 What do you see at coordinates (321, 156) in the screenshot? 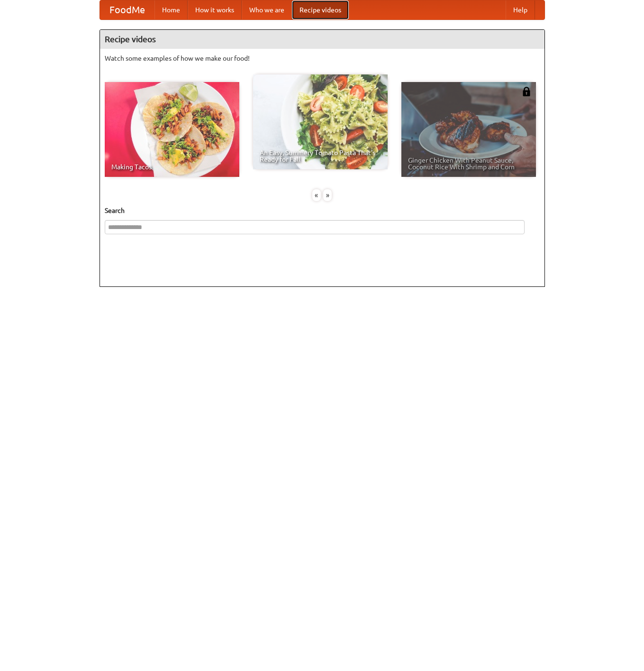
I see `span: An Easy, Summery Tomato Pasta That's Ready for Fall` at bounding box center [321, 156].